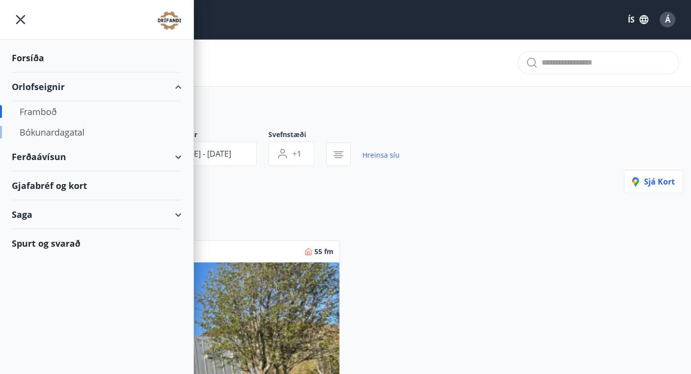 This screenshot has height=374, width=691. Describe the element at coordinates (653, 182) in the screenshot. I see `button: Sjá kort` at that location.